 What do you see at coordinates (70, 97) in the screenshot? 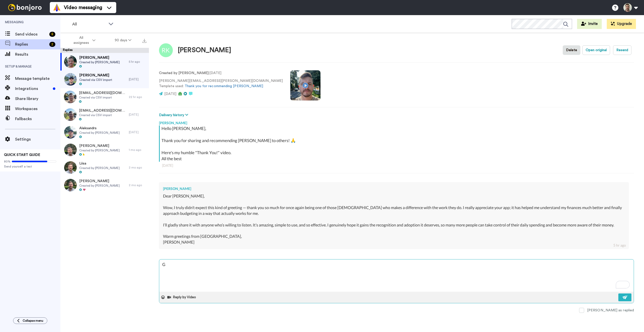
I see `img: b59c084a-7a93-4e7a-a973-b8ba97c022e1-thumb.jpg` at bounding box center [70, 97].